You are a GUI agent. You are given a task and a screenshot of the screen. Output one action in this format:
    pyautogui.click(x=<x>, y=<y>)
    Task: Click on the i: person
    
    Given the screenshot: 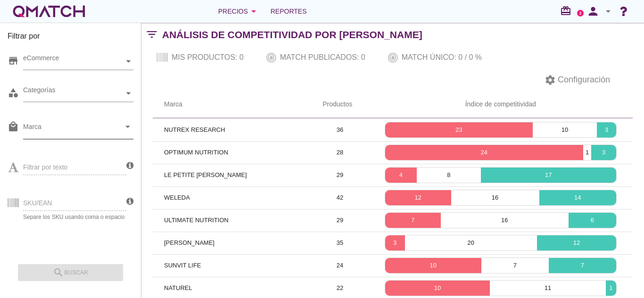 What is the action you would take?
    pyautogui.click(x=593, y=12)
    